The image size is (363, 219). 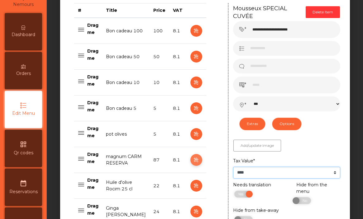 I want to click on td: magnum CARM RESERVA, so click(x=126, y=160).